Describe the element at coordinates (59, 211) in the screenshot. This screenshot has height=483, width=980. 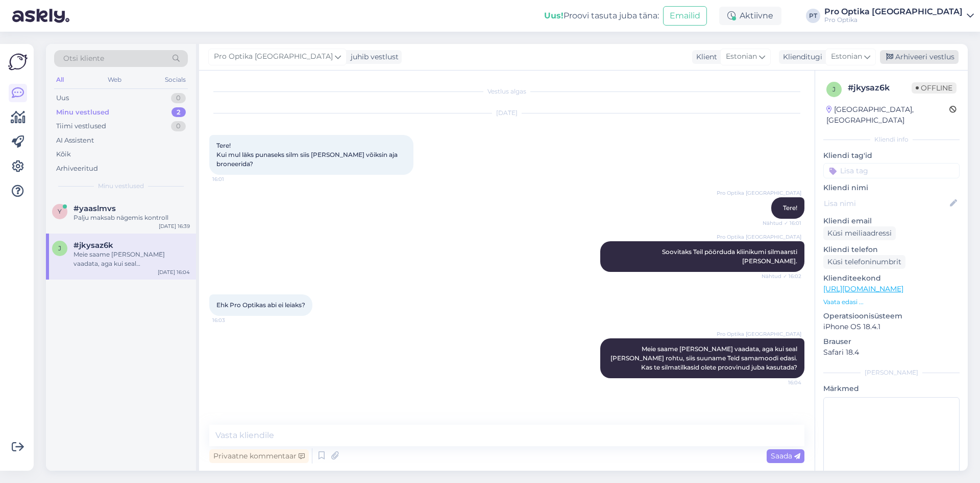
I see `span: y` at that location.